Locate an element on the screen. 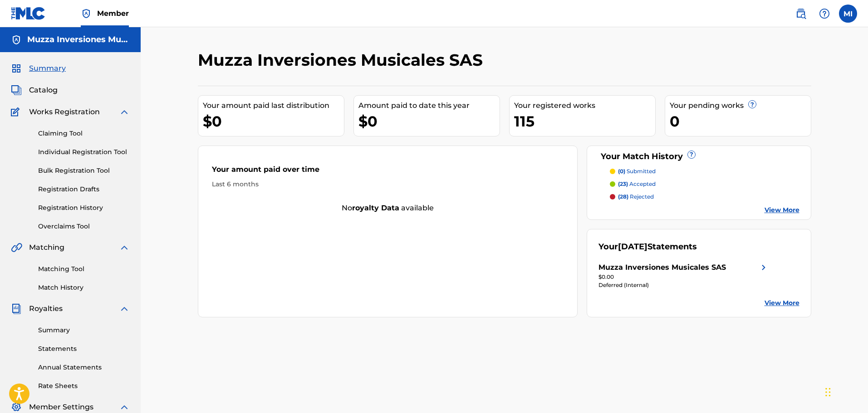  img: MLC Logo is located at coordinates (28, 13).